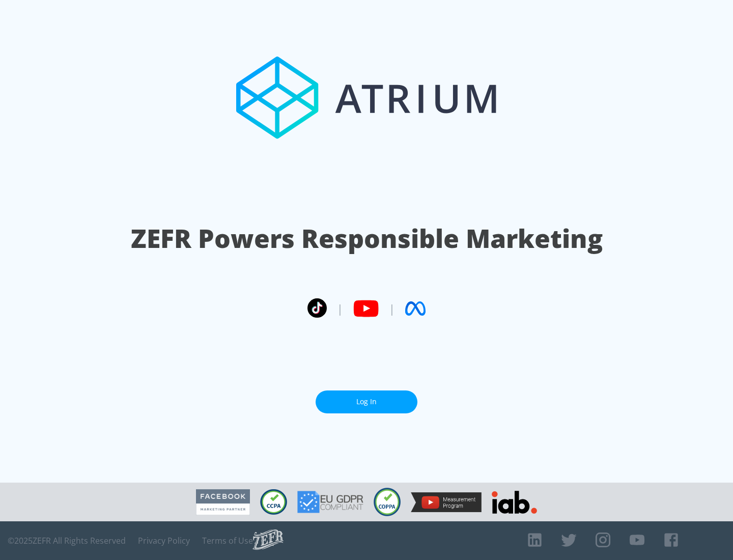 The width and height of the screenshot is (733, 560). What do you see at coordinates (223, 502) in the screenshot?
I see `img: Facebook Marketing Partner` at bounding box center [223, 502].